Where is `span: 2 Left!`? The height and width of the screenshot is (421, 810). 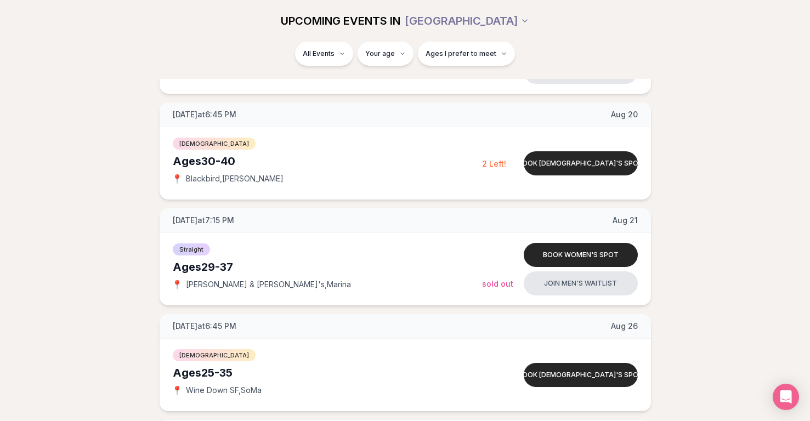
span: 2 Left! is located at coordinates (494, 163).